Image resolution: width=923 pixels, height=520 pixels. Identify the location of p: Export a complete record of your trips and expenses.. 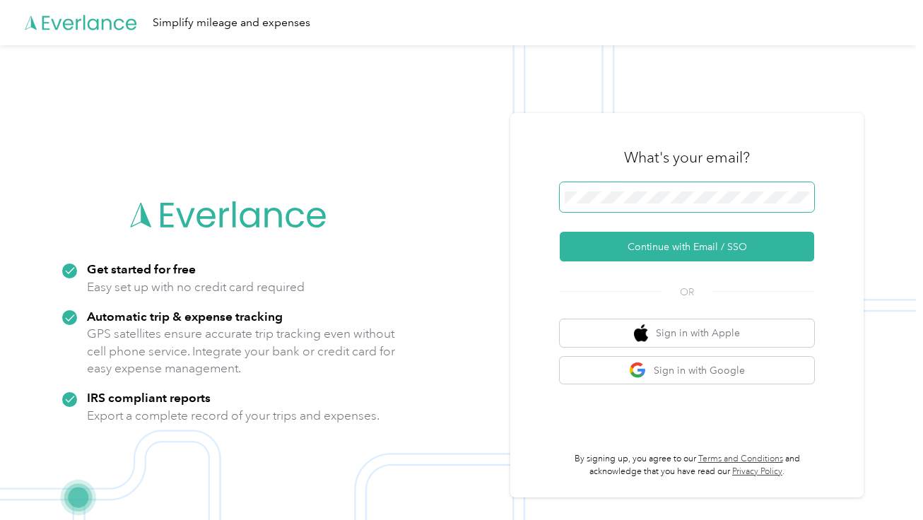
(233, 416).